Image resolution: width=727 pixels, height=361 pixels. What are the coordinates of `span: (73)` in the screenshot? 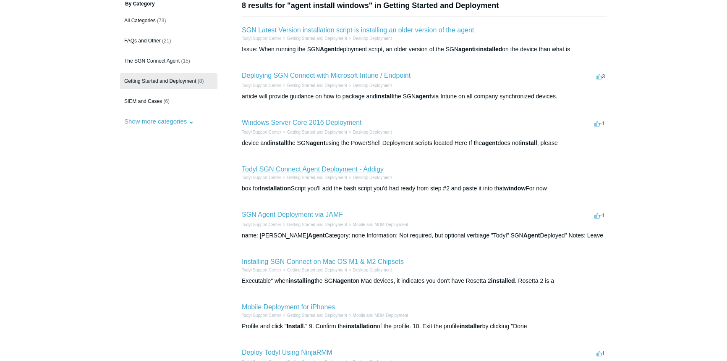 It's located at (161, 21).